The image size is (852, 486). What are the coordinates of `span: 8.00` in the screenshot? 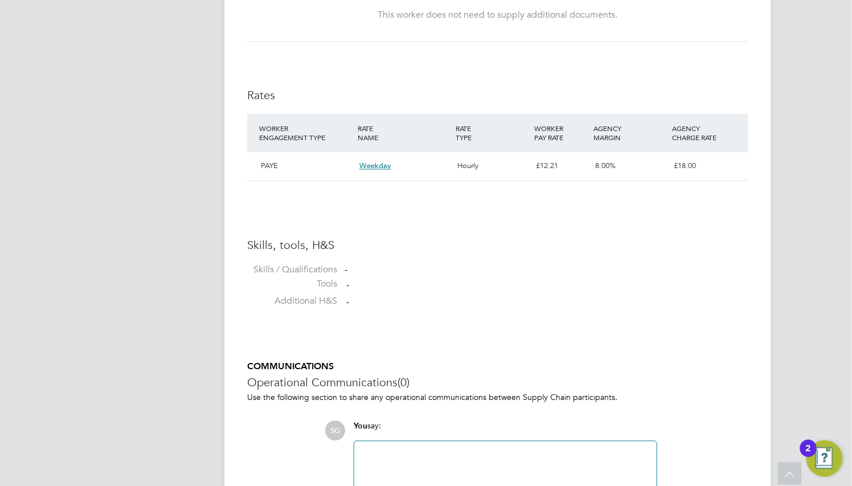 It's located at (602, 166).